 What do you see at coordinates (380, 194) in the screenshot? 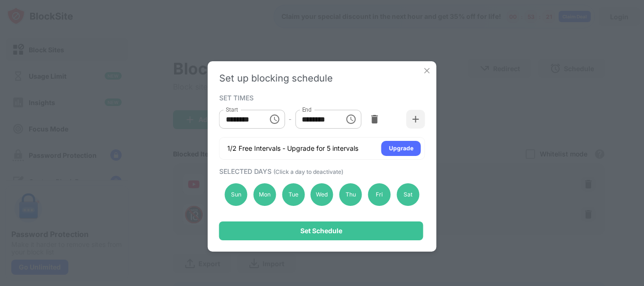
I see `div: Fri` at bounding box center [380, 194].